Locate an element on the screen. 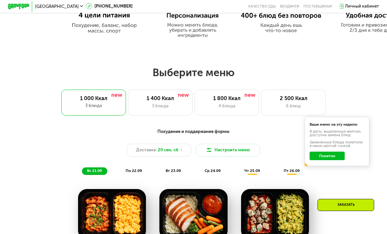 The height and width of the screenshot is (234, 387). span: 20 сен, сб is located at coordinates (168, 150).